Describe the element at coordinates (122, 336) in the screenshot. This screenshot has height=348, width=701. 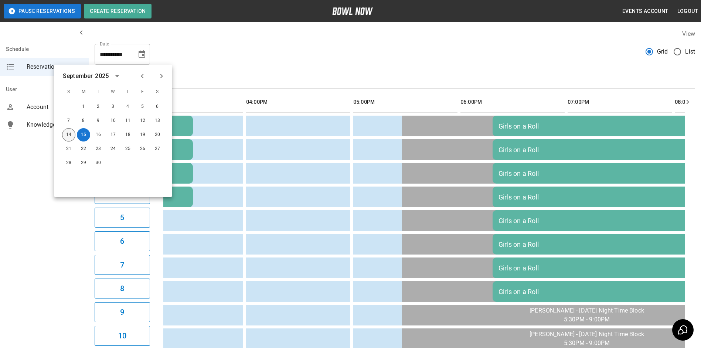
I see `h6: 10` at that location.